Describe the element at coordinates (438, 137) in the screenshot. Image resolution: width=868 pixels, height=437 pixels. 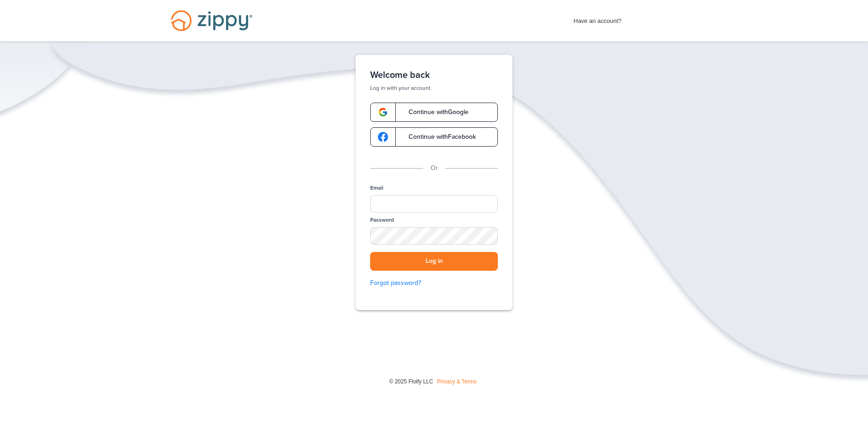
I see `span: Continue with Facebook` at that location.